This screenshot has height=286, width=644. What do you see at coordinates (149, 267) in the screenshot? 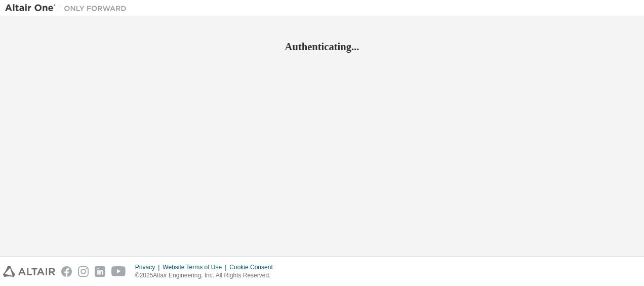
I see `div: Privacy` at bounding box center [149, 267].